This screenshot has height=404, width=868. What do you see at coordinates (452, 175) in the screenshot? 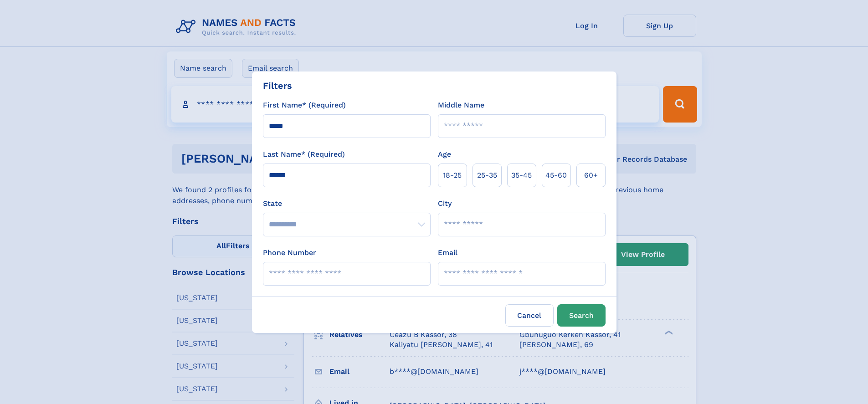
I see `span: 18‑25` at bounding box center [452, 175].